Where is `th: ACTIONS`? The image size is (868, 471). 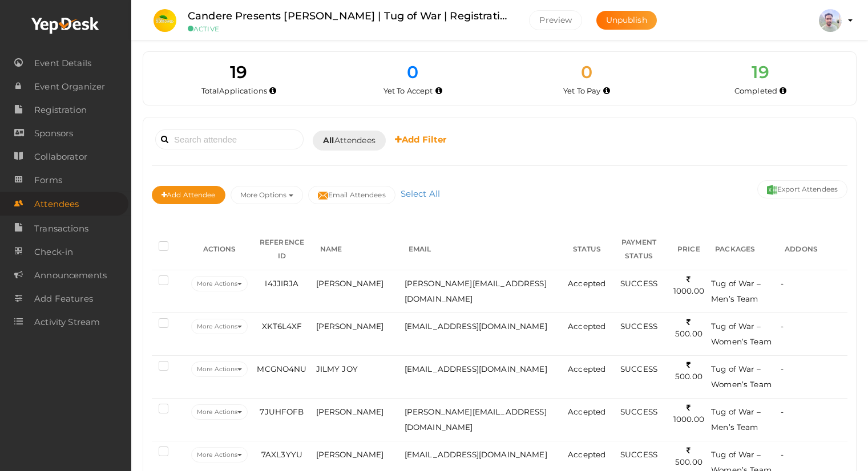 th: ACTIONS is located at coordinates (219, 249).